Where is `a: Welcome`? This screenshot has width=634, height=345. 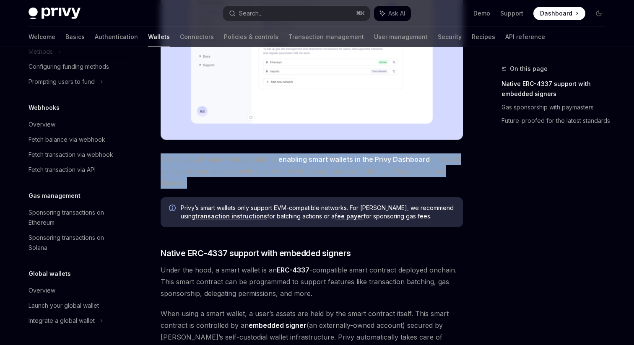 a: Welcome is located at coordinates (42, 37).